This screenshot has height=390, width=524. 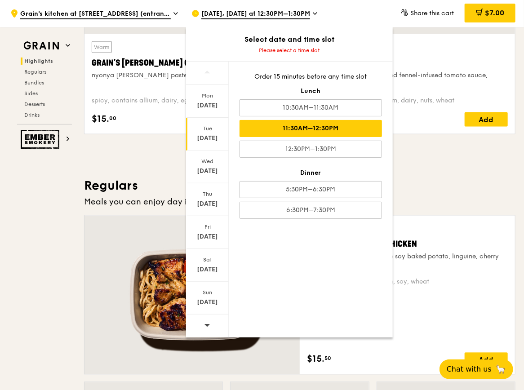 I want to click on div: Sun, so click(x=207, y=293).